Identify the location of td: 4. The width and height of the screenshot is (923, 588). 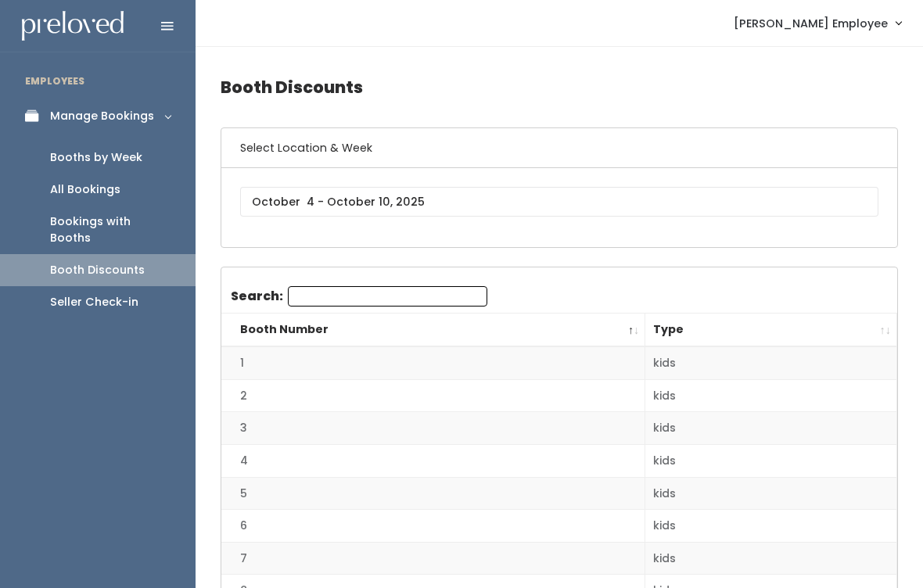
(433, 460).